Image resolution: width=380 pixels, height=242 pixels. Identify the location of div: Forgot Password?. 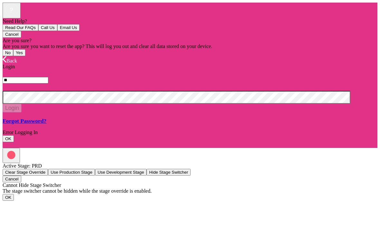
(190, 121).